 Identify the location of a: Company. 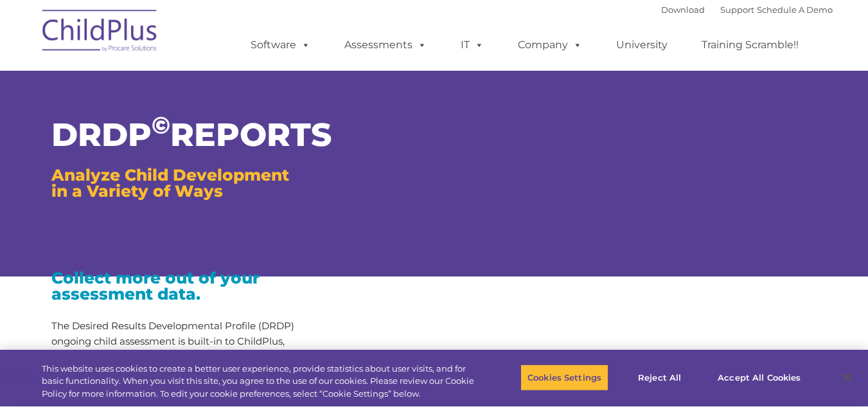
(550, 45).